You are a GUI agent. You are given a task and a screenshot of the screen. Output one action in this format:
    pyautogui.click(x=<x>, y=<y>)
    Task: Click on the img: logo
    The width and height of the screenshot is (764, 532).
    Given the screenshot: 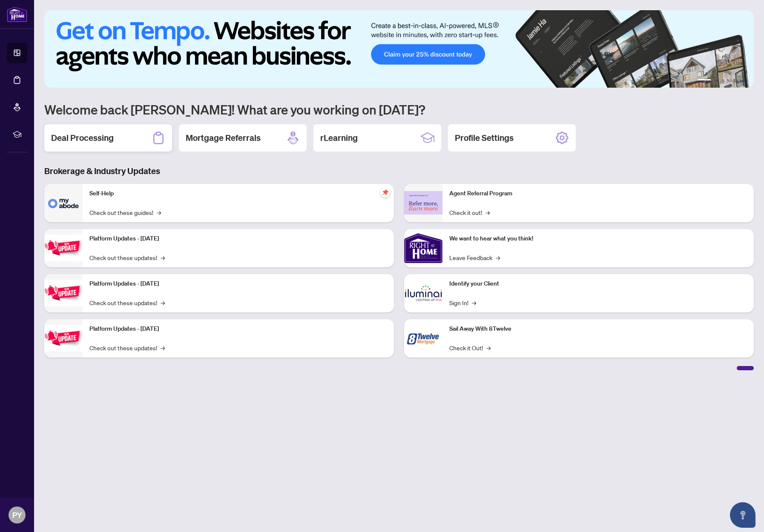 What is the action you would take?
    pyautogui.click(x=17, y=14)
    